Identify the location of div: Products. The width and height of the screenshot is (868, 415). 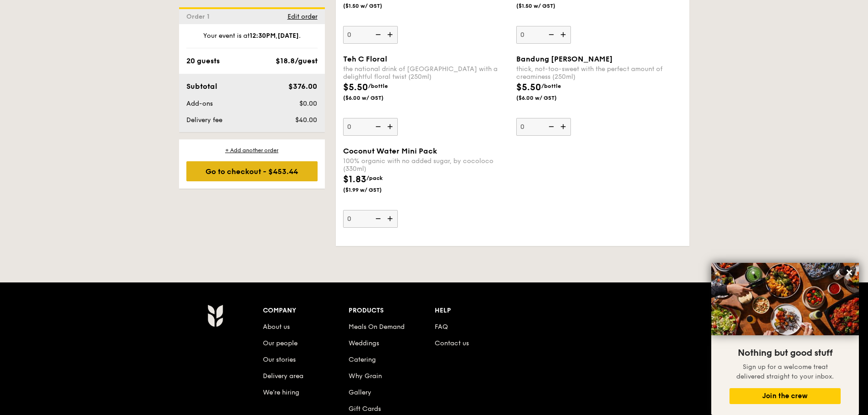
(391, 310).